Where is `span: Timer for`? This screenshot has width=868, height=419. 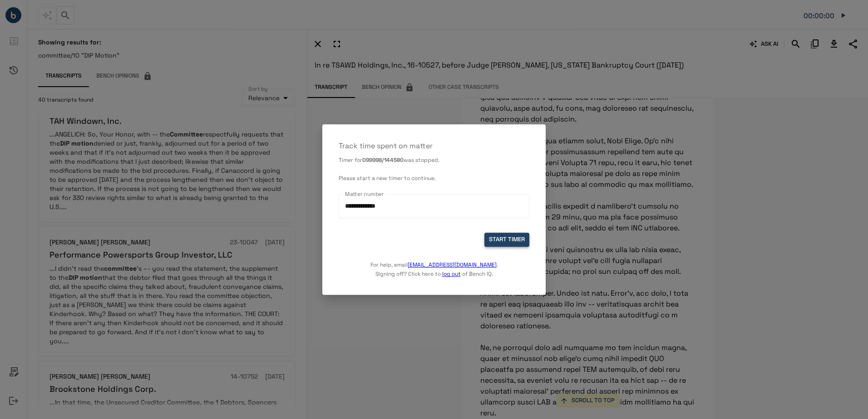 span: Timer for is located at coordinates (350, 160).